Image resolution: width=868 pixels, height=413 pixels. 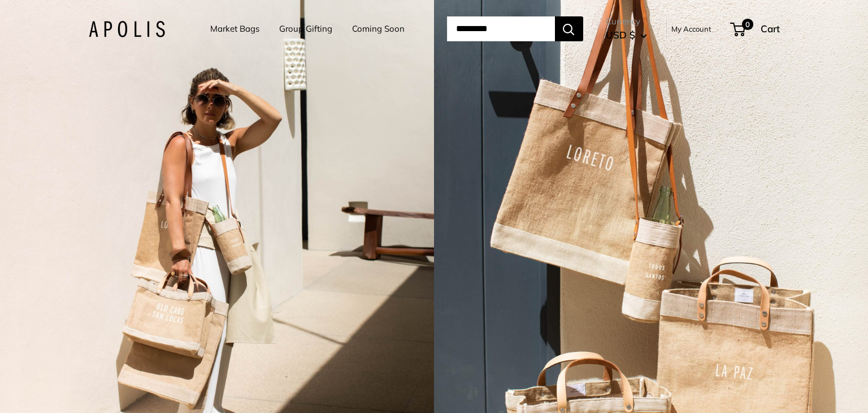 What do you see at coordinates (756, 29) in the screenshot?
I see `a: 0 Cart` at bounding box center [756, 29].